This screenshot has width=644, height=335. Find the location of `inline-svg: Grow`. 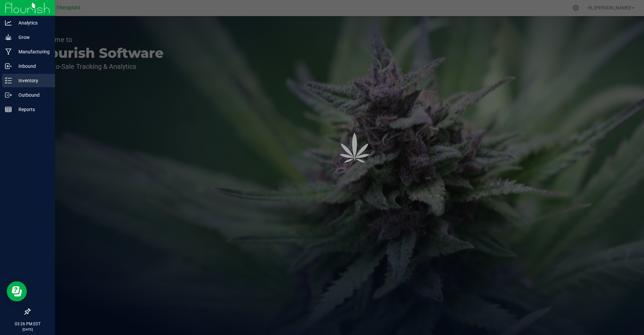

inline-svg: Grow is located at coordinates (8, 37).